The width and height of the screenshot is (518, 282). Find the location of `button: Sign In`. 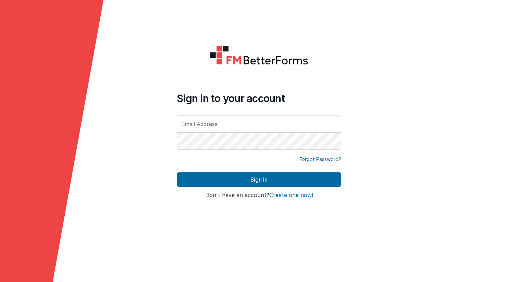

button: Sign In is located at coordinates (259, 180).